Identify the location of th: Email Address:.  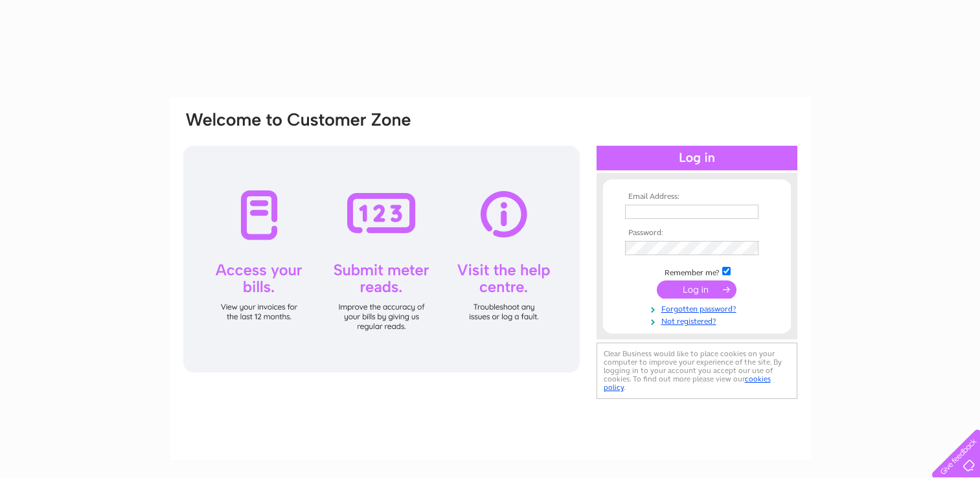
(697, 197).